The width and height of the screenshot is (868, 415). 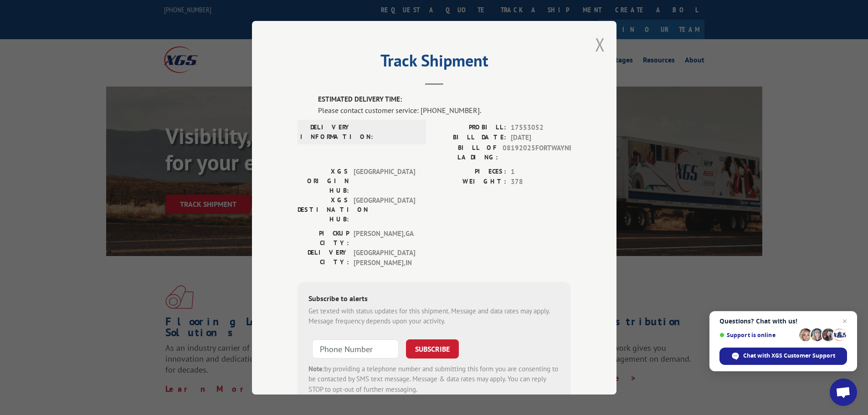 I want to click on label: PICKUP CITY:, so click(x=323, y=237).